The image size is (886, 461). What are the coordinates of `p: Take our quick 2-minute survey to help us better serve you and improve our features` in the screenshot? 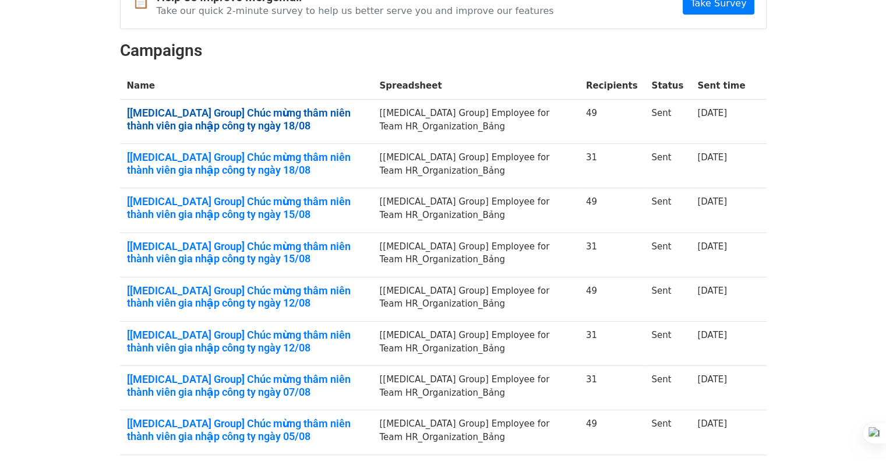 It's located at (355, 10).